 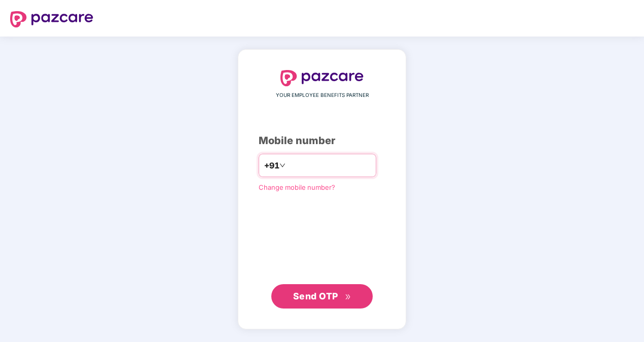 I want to click on span: YOUR EMPLOYEE BENEFITS PARTNER, so click(x=322, y=95).